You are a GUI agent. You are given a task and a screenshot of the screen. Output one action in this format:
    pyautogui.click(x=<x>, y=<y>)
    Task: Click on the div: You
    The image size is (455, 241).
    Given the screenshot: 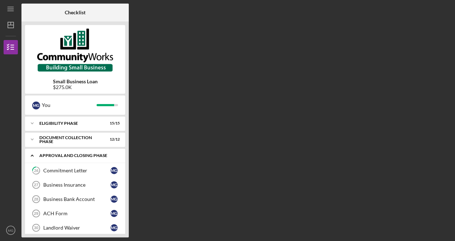 What is the action you would take?
    pyautogui.click(x=69, y=105)
    